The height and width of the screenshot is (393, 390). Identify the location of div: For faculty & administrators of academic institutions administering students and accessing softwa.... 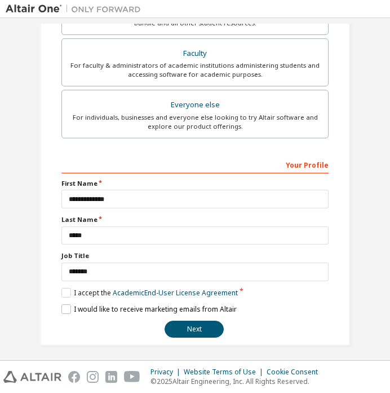
(195, 70).